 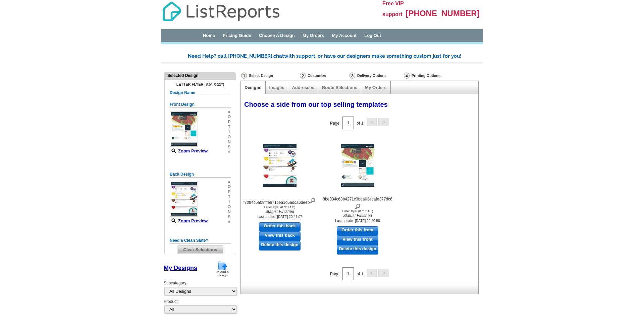 What do you see at coordinates (222, 268) in the screenshot?
I see `img: upload-design` at bounding box center [222, 268].